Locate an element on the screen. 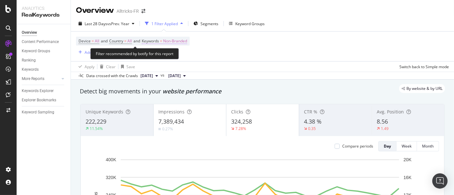 This screenshot has height=195, width=454. div: Keywords Explorer is located at coordinates (38, 91).